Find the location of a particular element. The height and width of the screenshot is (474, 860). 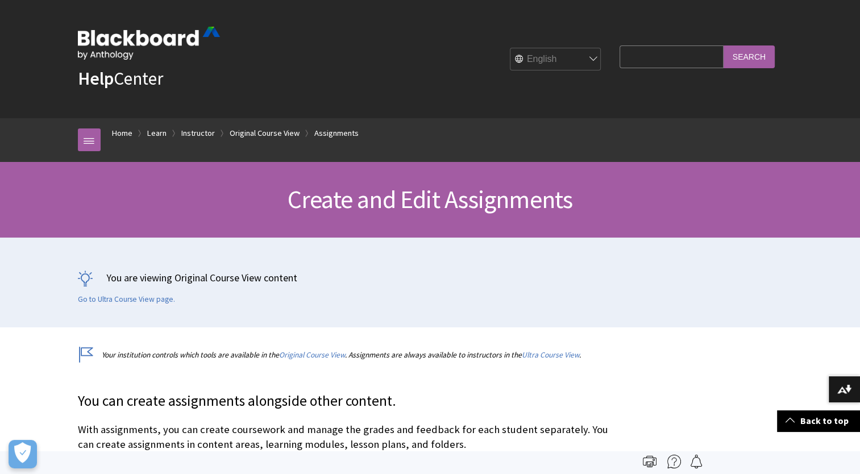

a: Assignments is located at coordinates (336, 133).